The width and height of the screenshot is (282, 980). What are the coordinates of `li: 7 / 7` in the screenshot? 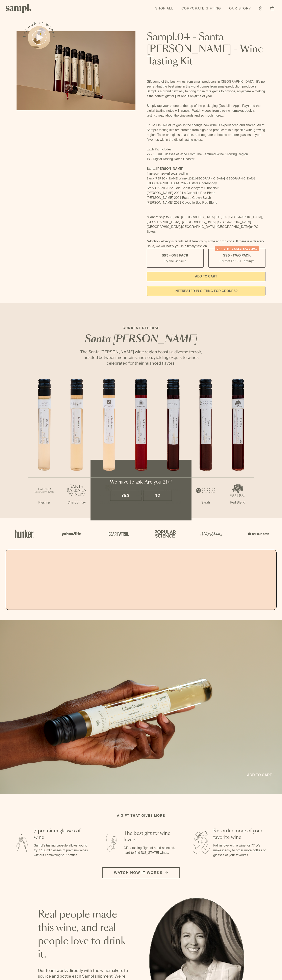 It's located at (238, 448).